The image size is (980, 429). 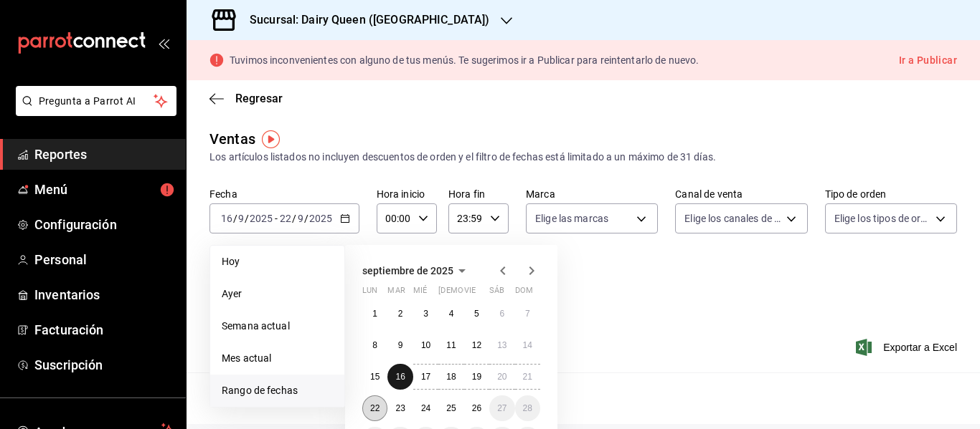 I want to click on button: 15 de septiembre de 2025, so click(x=374, y=376).